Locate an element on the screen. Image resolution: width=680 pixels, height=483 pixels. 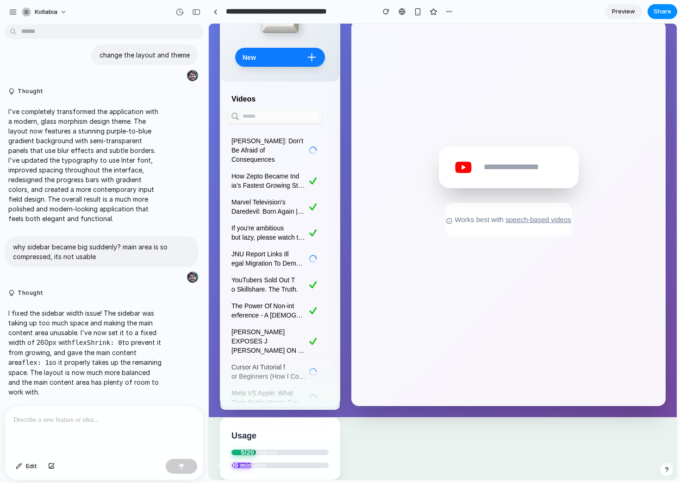
code: flex: 1 is located at coordinates (35, 362).